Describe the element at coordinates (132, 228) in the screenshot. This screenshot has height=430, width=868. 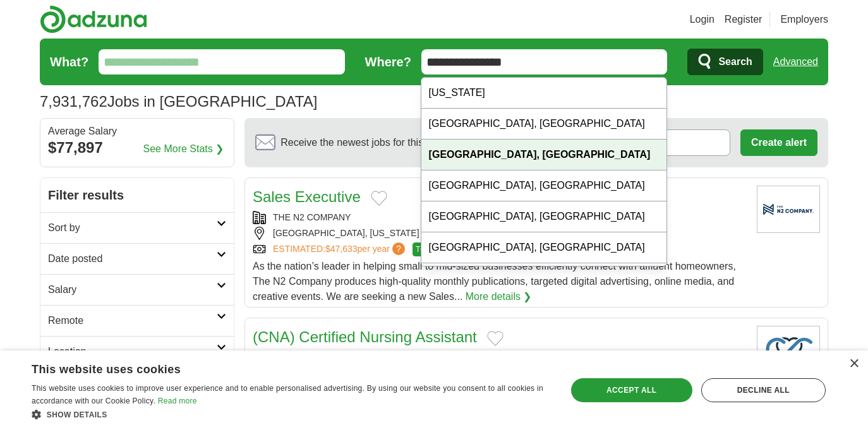
I see `h2: Sort by` at that location.